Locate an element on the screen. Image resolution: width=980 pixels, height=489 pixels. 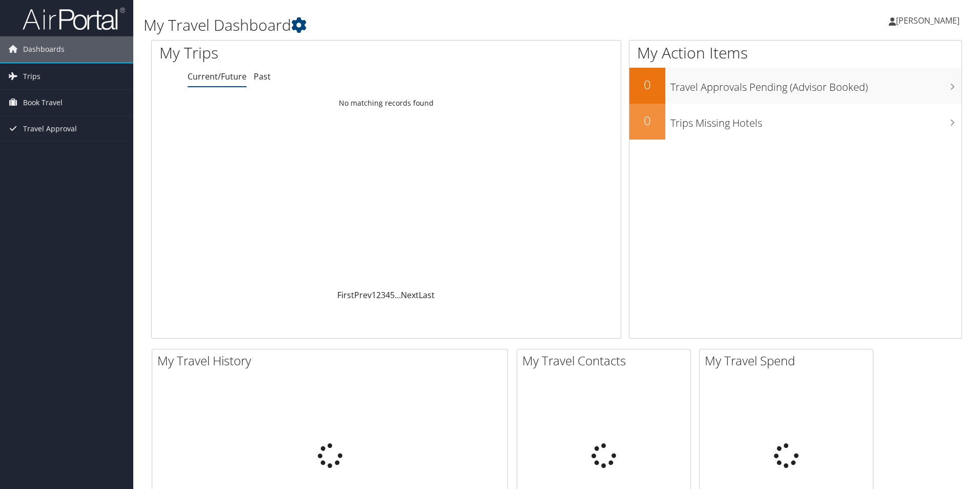
span: Book Travel is located at coordinates (43, 102).